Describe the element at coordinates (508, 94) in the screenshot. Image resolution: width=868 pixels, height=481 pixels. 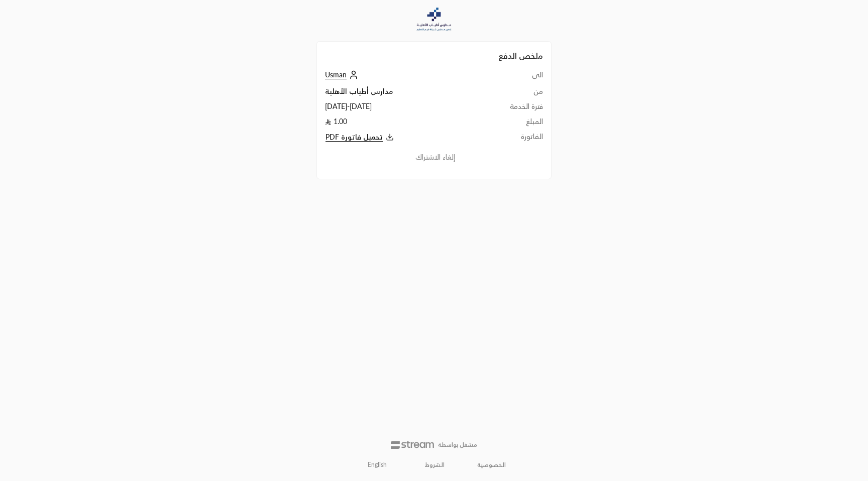
I see `td: من` at that location.